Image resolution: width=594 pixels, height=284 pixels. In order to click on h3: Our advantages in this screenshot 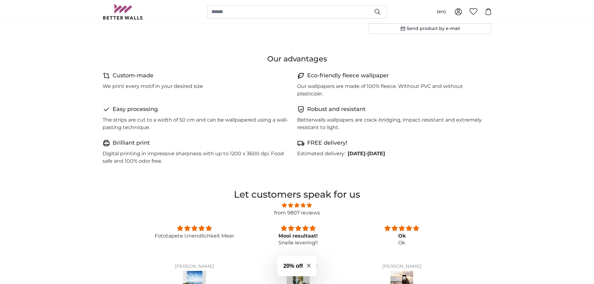, I will do `click(297, 59)`.